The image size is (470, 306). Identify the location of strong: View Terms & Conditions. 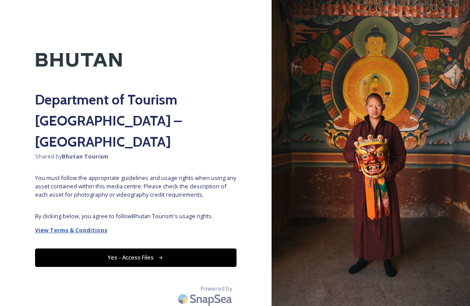
(71, 230).